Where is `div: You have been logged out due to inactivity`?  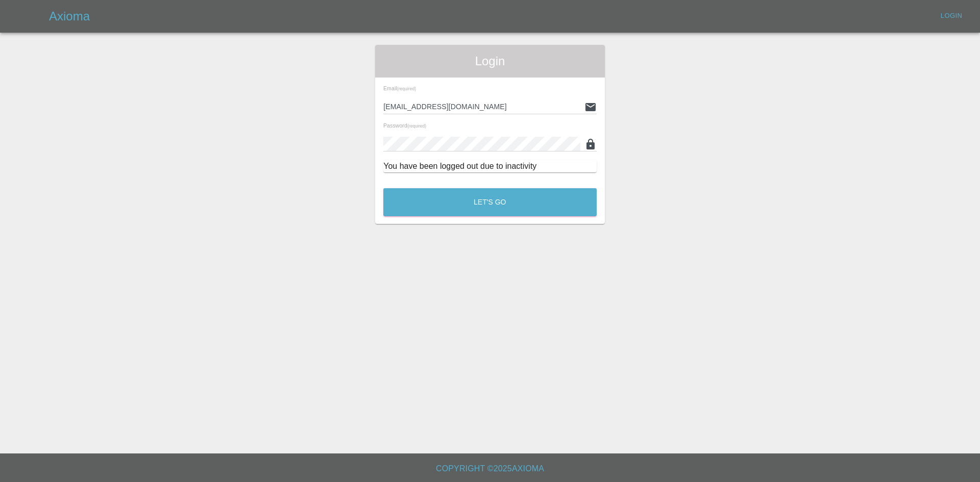 div: You have been logged out due to inactivity is located at coordinates (490, 166).